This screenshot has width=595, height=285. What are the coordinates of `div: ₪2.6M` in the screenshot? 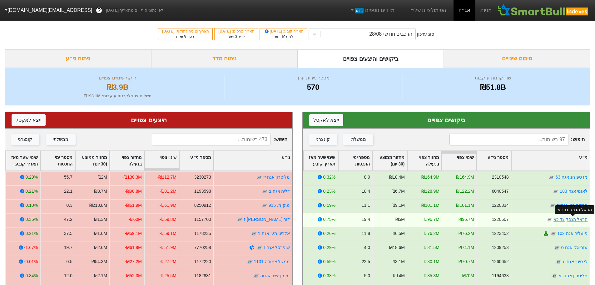 It's located at (101, 247).